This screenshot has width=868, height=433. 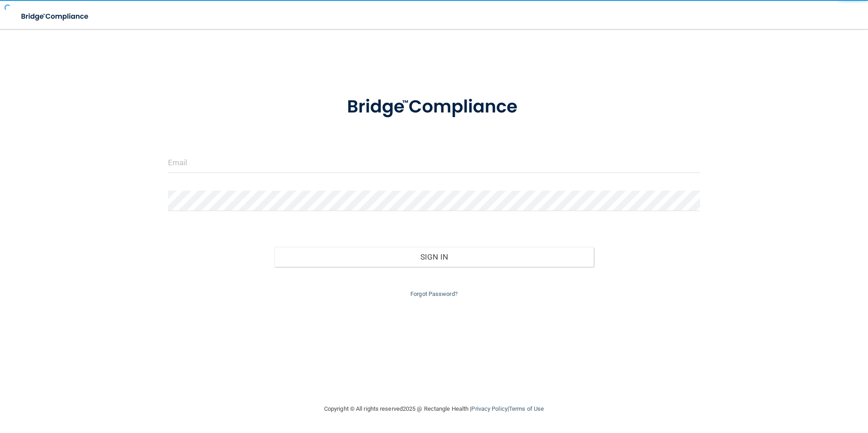 What do you see at coordinates (526, 408) in the screenshot?
I see `a: Terms of Use` at bounding box center [526, 408].